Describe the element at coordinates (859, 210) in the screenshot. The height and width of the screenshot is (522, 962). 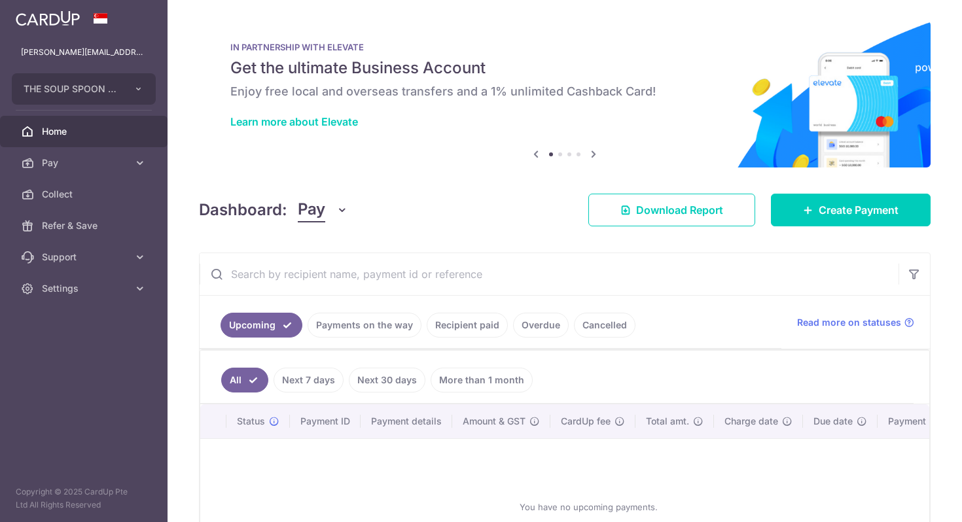
I see `span: Create Payment` at that location.